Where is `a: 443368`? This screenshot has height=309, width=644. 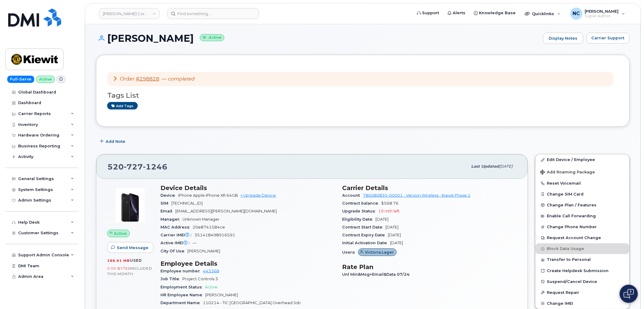
a: 443368 is located at coordinates (211, 271).